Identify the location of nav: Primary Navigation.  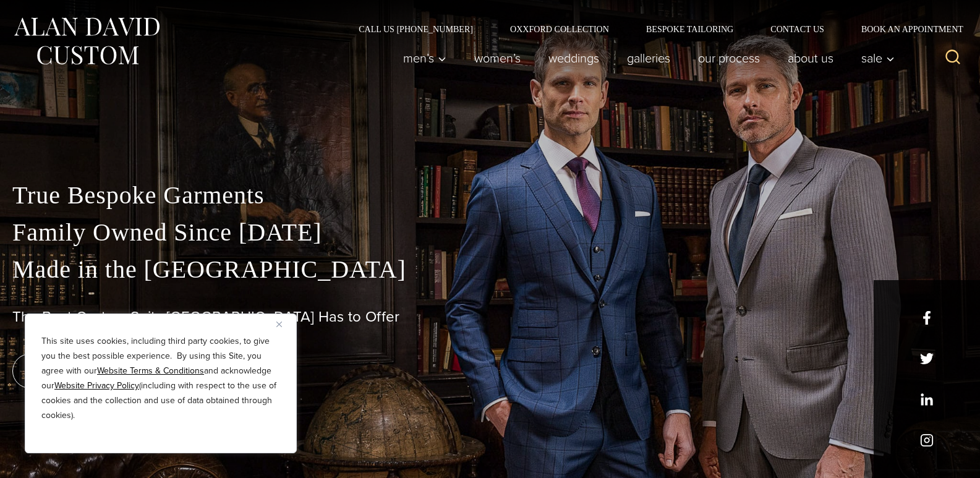
(646, 58).